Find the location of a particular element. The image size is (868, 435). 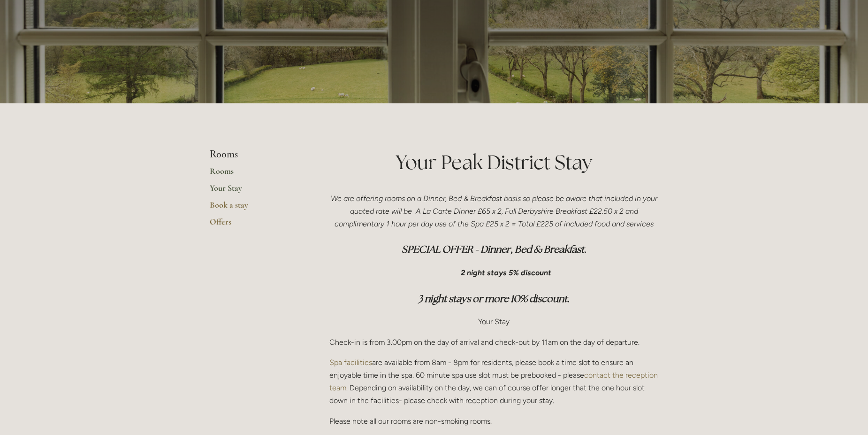

li: Rooms is located at coordinates (255, 154).